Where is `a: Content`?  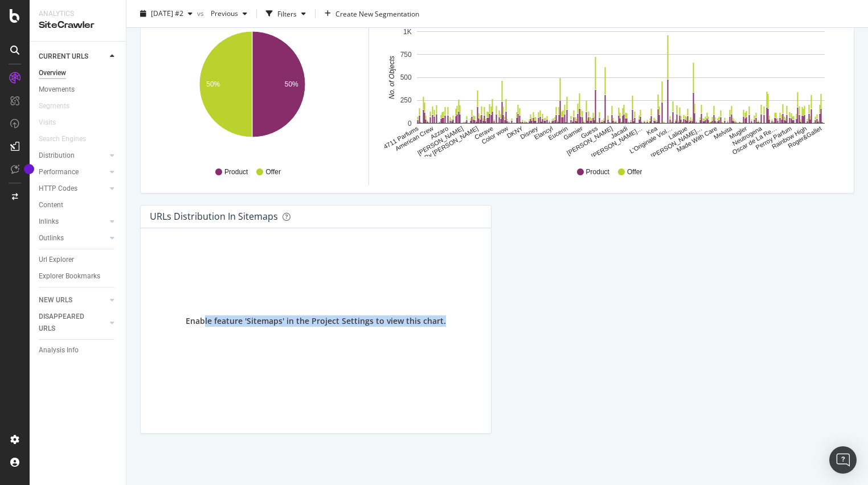 a: Content is located at coordinates (78, 205).